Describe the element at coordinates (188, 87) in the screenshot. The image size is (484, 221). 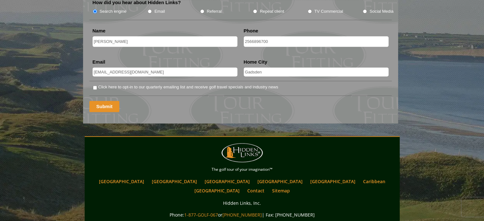
I see `label: Click here to opt-in to our quarterly emailing list and receive golf travel specials and industry...` at that location.